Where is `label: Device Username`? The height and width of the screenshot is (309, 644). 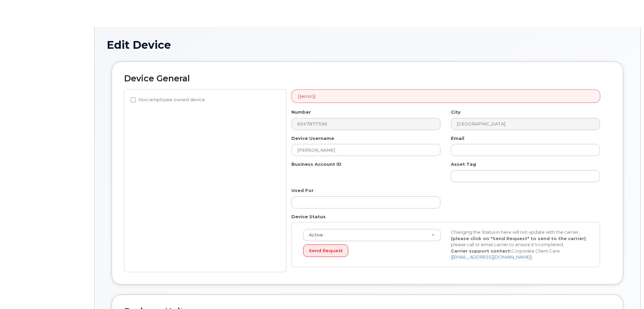 label: Device Username is located at coordinates (312, 138).